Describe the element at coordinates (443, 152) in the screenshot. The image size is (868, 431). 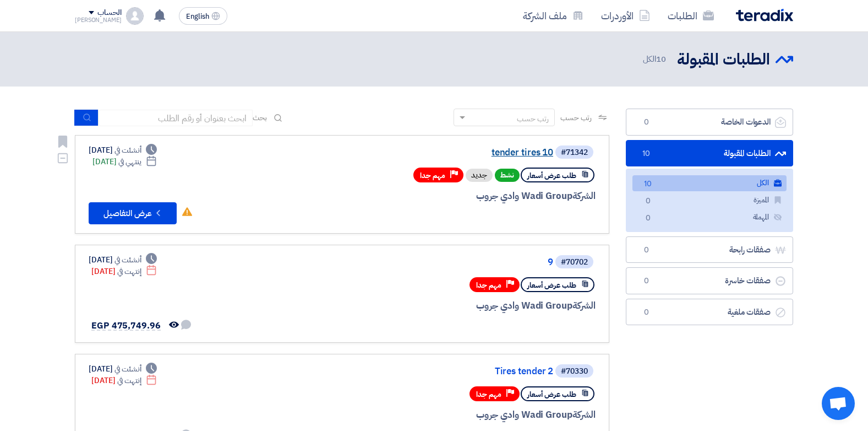
I see `a: tender tires 10` at that location.